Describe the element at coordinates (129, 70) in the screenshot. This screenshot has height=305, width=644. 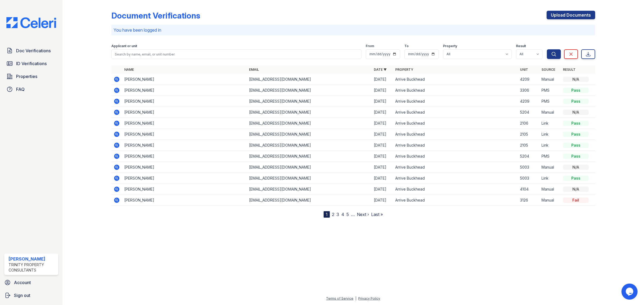
I see `a: Name` at that location.